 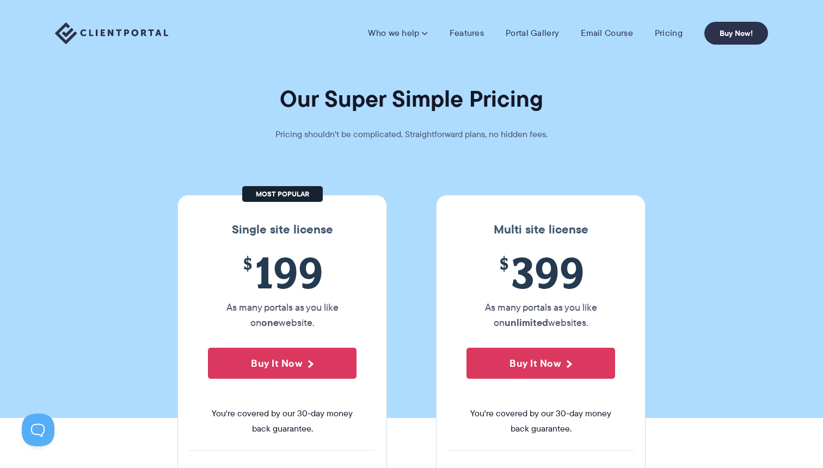 What do you see at coordinates (429, 143) in the screenshot?
I see `span: See how Client Portal can help give your agency the edge.` at bounding box center [429, 143].